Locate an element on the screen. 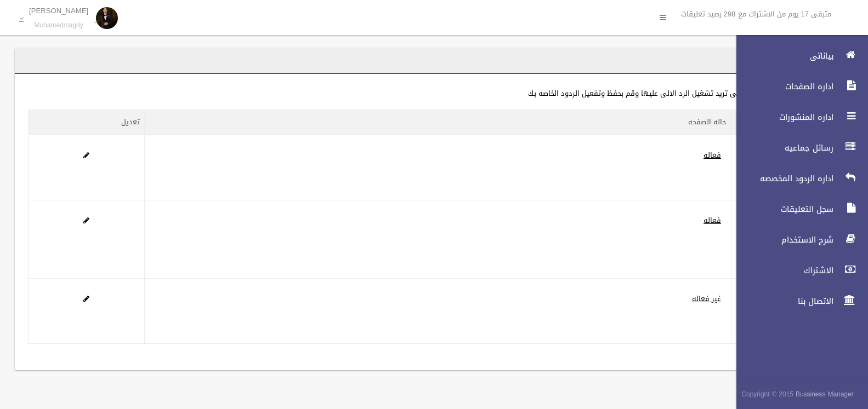 The image size is (868, 409). a: شرح الاستخدام is located at coordinates (797, 240).